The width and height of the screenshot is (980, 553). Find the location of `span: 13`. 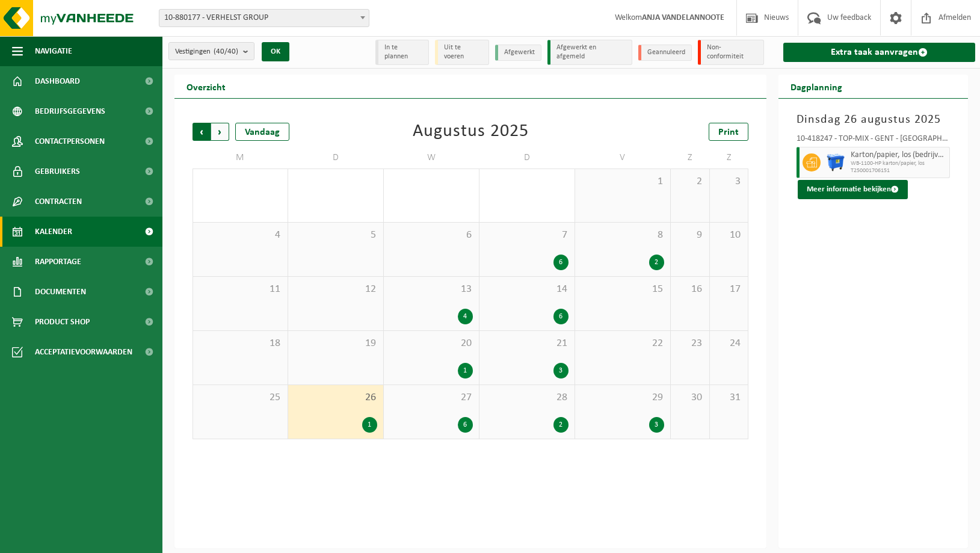

span: 13 is located at coordinates (431, 289).